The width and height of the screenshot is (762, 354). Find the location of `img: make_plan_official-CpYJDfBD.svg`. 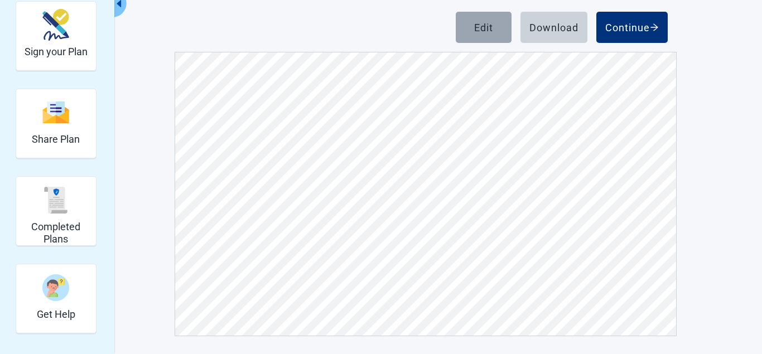

img: make_plan_official-CpYJDfBD.svg is located at coordinates (56, 25).